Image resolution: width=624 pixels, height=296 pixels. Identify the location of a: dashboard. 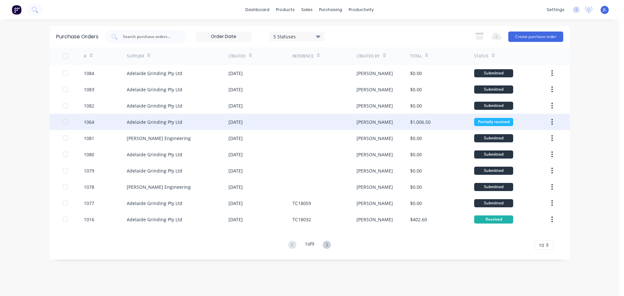
(258, 10).